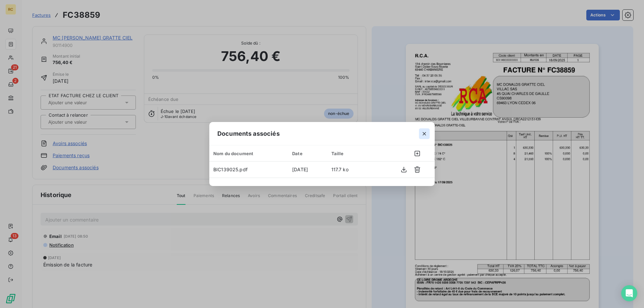  I want to click on span: Documents associés, so click(248, 133).